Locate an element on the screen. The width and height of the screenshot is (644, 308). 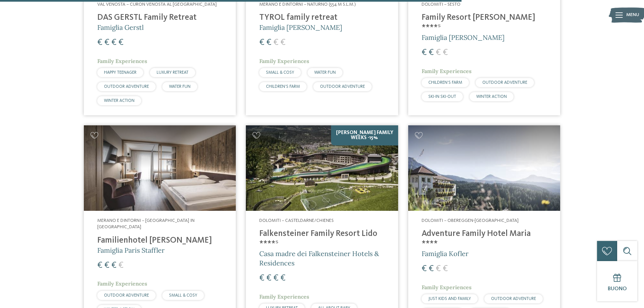
h4: TYROL family retreat is located at coordinates (322, 18).